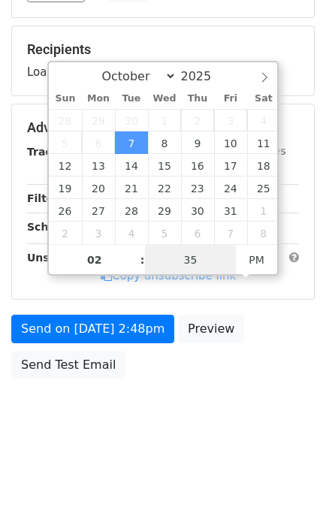 This screenshot has height=507, width=326. I want to click on span: October 22, 2025, so click(165, 188).